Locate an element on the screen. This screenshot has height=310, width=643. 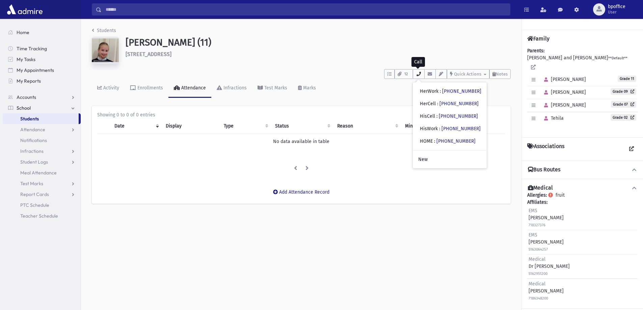
span: bpoffice is located at coordinates (617, 7).